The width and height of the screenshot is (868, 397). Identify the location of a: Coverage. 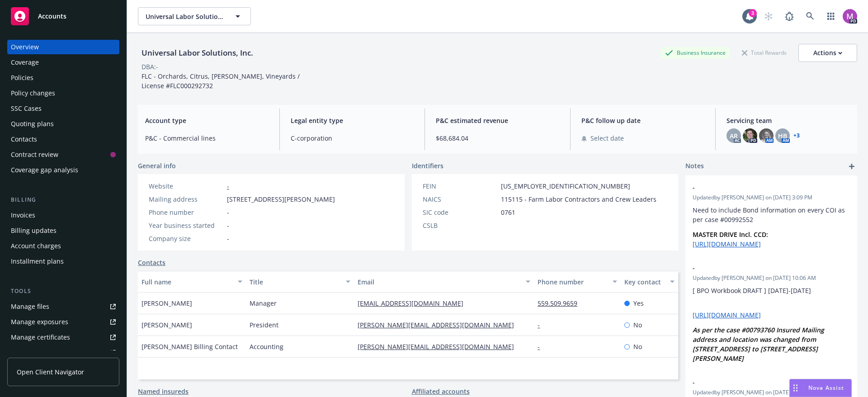
(64, 62).